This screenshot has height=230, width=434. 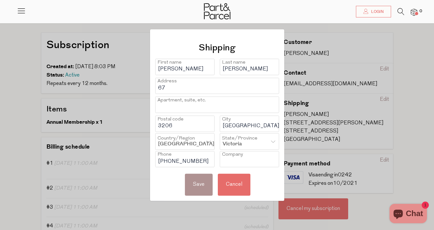 I want to click on div: Cancel, so click(x=234, y=184).